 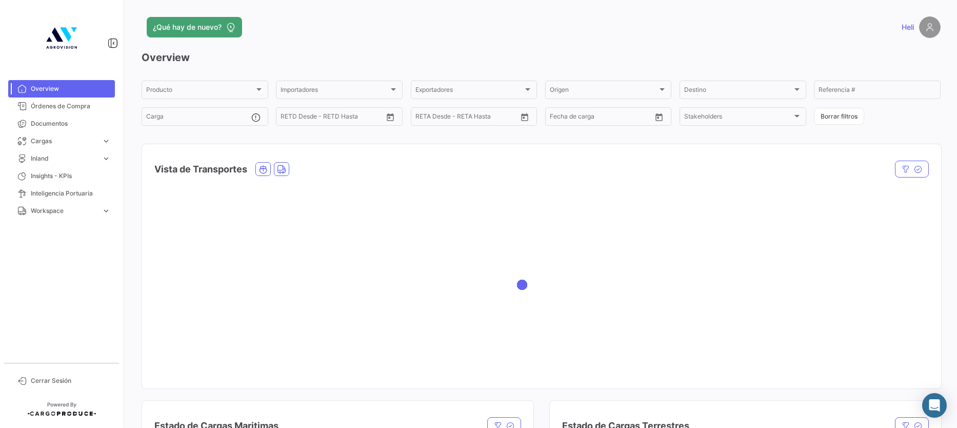 I want to click on button: Borrar filtros, so click(x=839, y=116).